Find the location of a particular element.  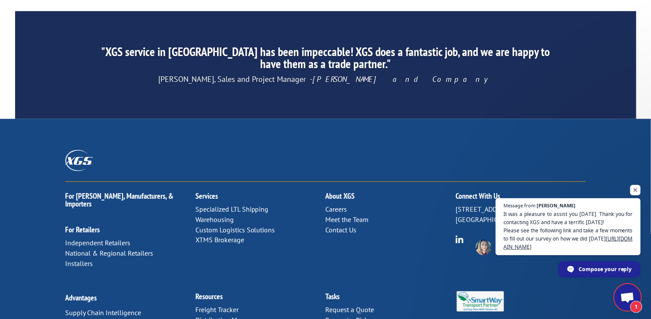

a: Meet the Team is located at coordinates (347, 219).